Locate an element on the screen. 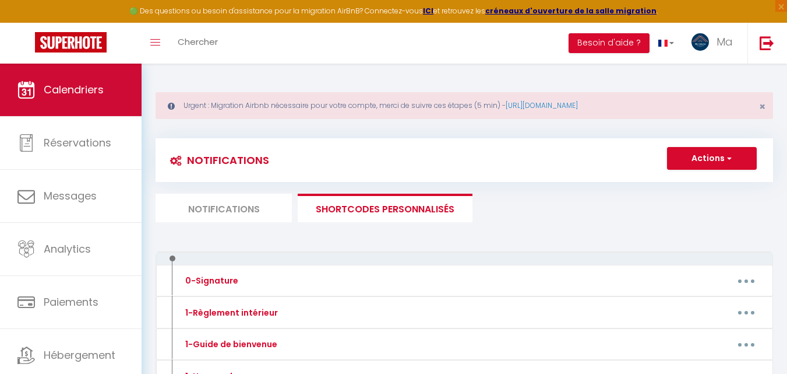 The width and height of the screenshot is (787, 374). button: Ouvrir le widget de chat LiveChat is located at coordinates (27, 22).